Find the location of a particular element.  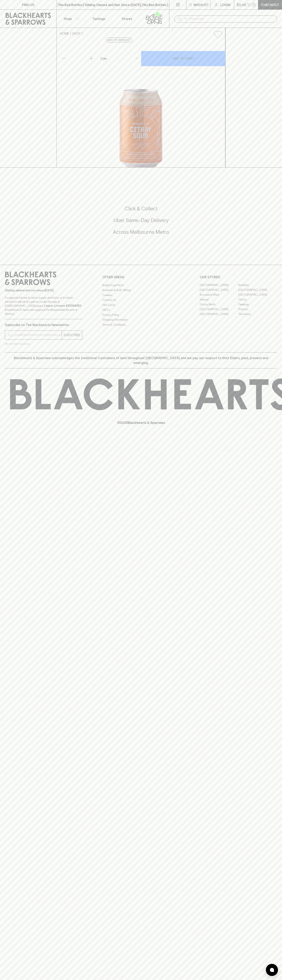

p: Stores is located at coordinates (127, 19).